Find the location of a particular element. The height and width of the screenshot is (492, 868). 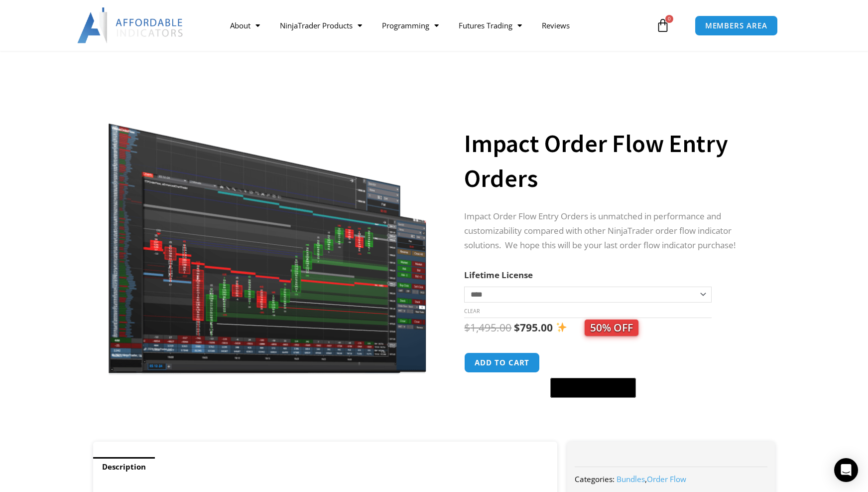

img: LogoAI | Affordable Indicators – NinjaTrader is located at coordinates (131, 25).